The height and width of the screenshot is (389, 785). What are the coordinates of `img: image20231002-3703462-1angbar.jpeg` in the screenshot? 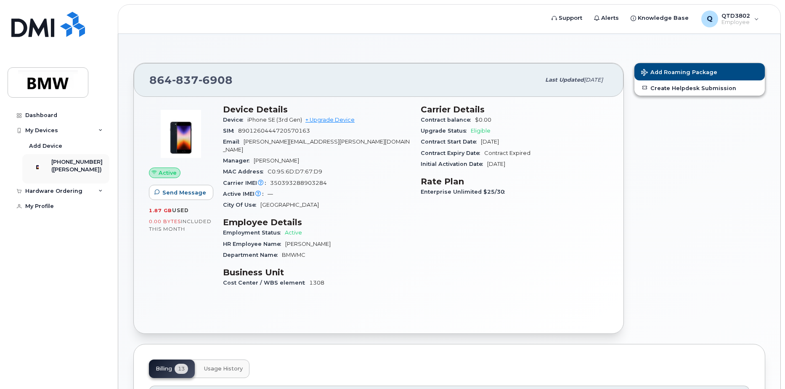 It's located at (181, 134).